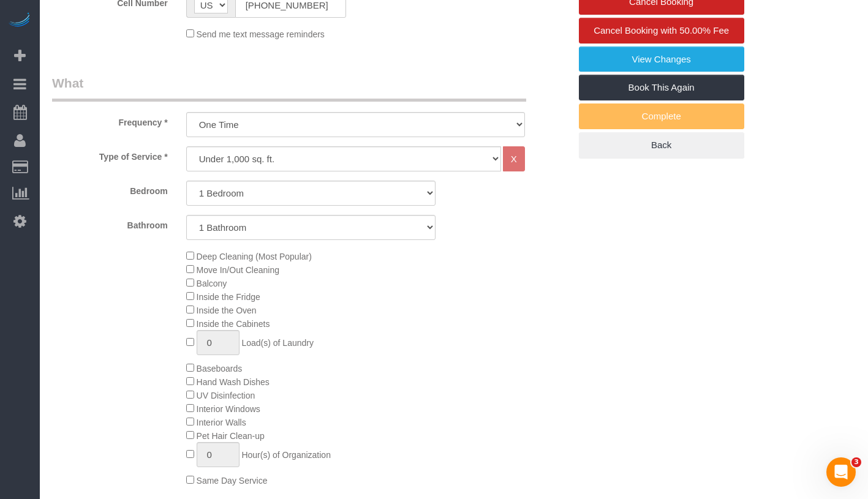  Describe the element at coordinates (234, 324) in the screenshot. I see `span: Inside the Cabinets` at that location.